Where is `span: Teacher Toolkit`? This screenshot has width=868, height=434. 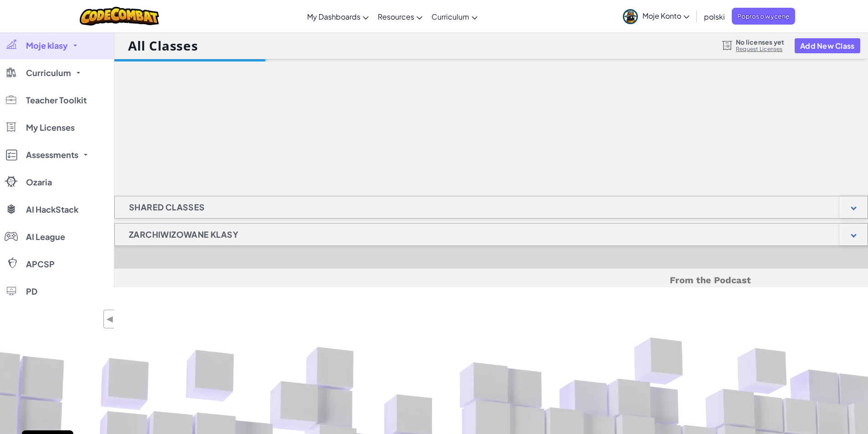
span: Teacher Toolkit is located at coordinates (56, 100).